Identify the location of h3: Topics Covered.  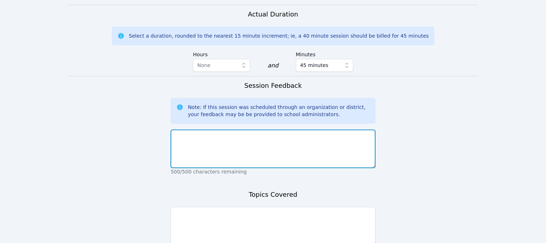
(273, 195).